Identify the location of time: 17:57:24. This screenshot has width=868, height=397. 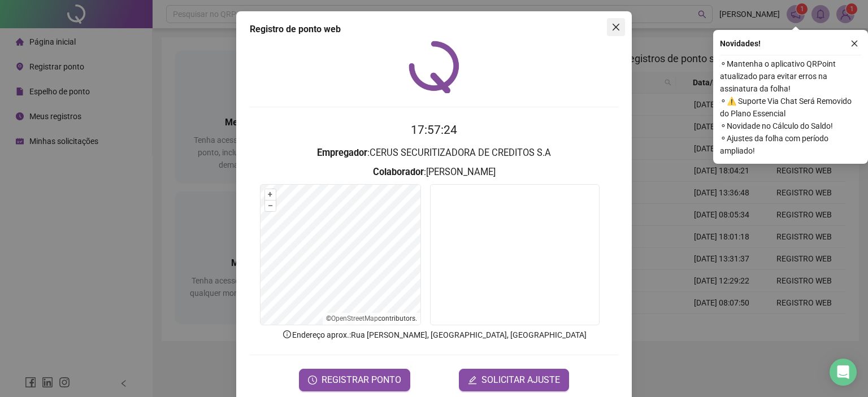
(434, 130).